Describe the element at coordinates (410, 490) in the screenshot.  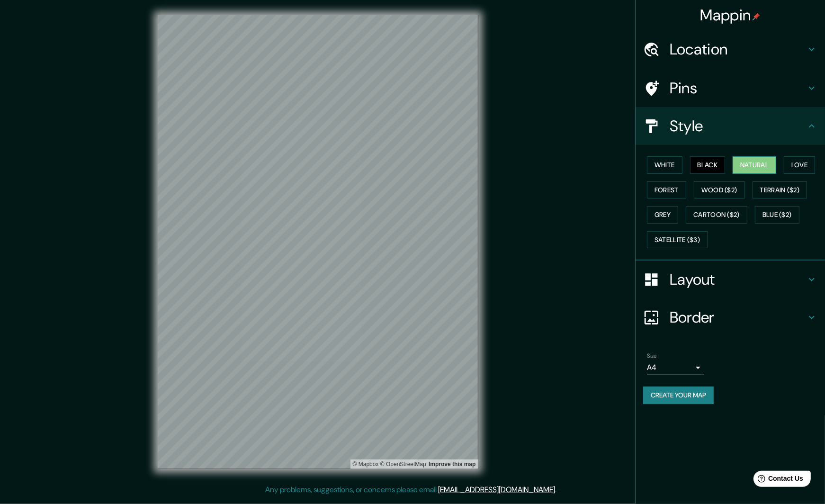
I see `p: Any problems, suggestions, or concerns please email .` at that location.